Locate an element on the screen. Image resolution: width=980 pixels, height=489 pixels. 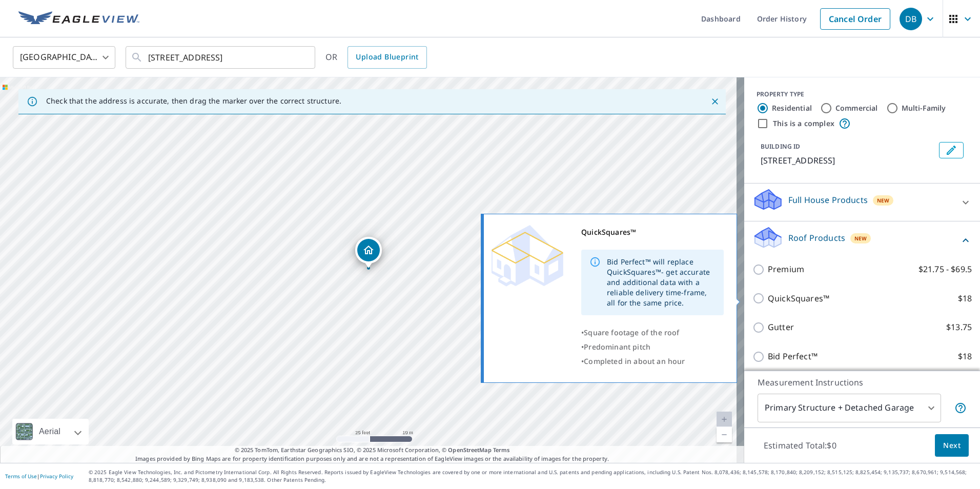
div: Aerial is located at coordinates (50, 432).